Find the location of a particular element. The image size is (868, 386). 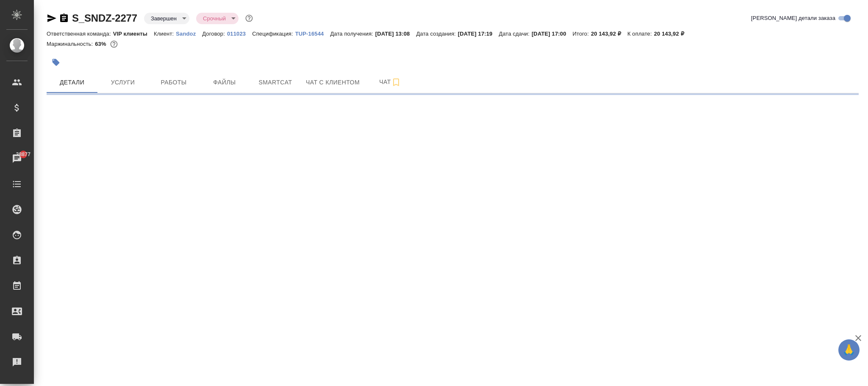

a: 38877 is located at coordinates (17, 159).